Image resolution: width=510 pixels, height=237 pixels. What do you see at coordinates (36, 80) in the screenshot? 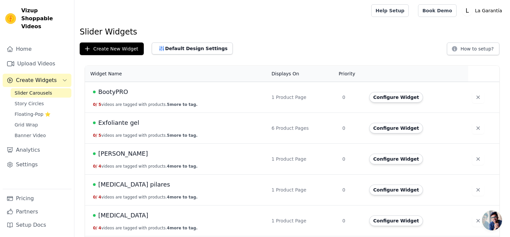
I see `span: Create Widgets` at bounding box center [36, 80].